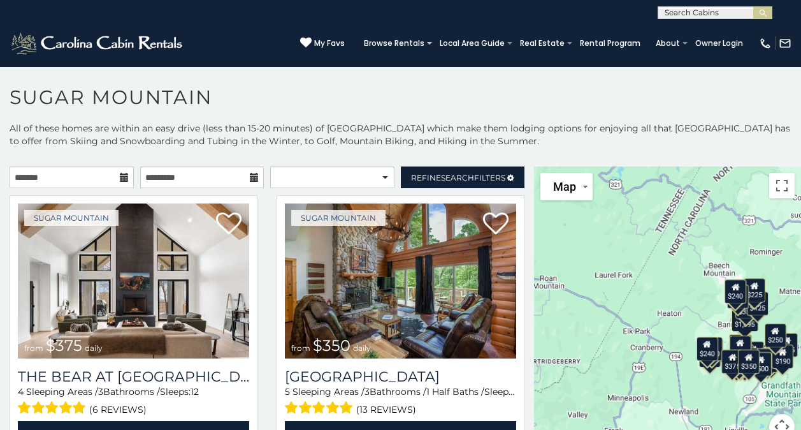  I want to click on a: Owner Login, so click(719, 43).